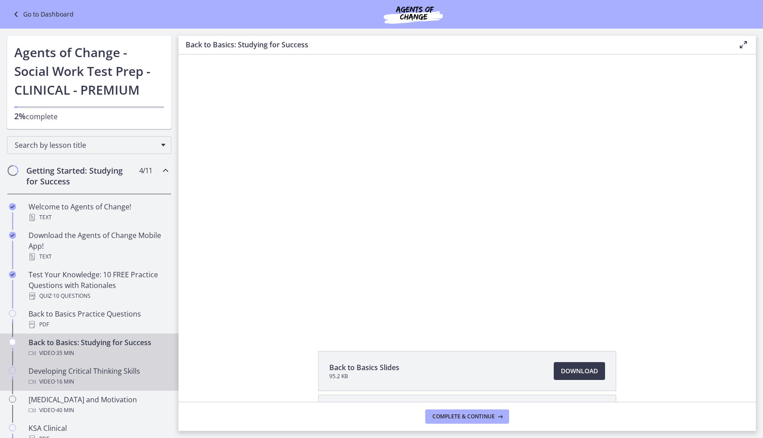  I want to click on span: · 35 min, so click(64, 353).